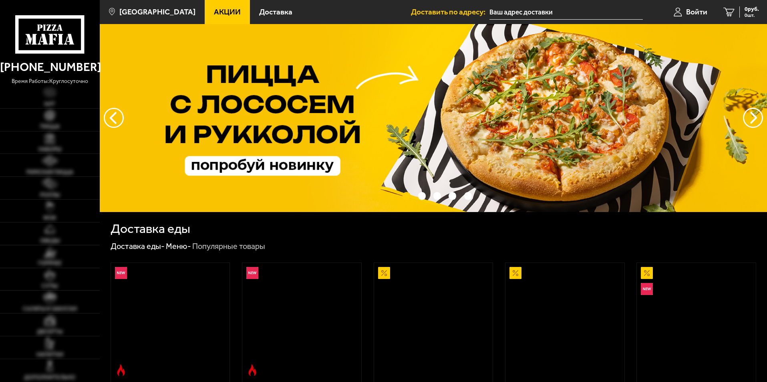 The height and width of the screenshot is (382, 767). I want to click on span: Горячее, so click(50, 263).